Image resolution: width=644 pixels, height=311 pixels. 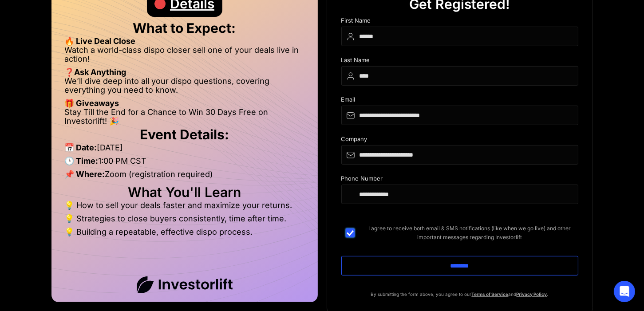 What do you see at coordinates (184, 135) in the screenshot?
I see `strong: Event Details:` at bounding box center [184, 135].